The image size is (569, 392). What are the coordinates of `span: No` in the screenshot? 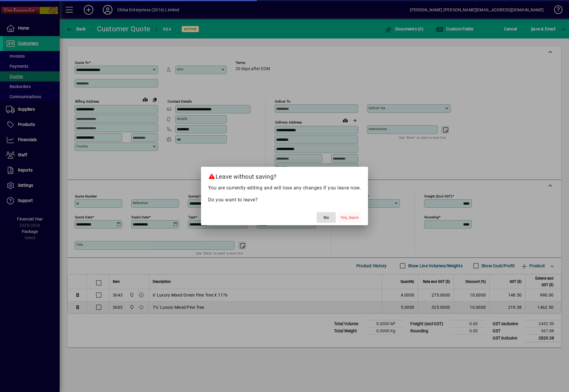 It's located at (326, 217).